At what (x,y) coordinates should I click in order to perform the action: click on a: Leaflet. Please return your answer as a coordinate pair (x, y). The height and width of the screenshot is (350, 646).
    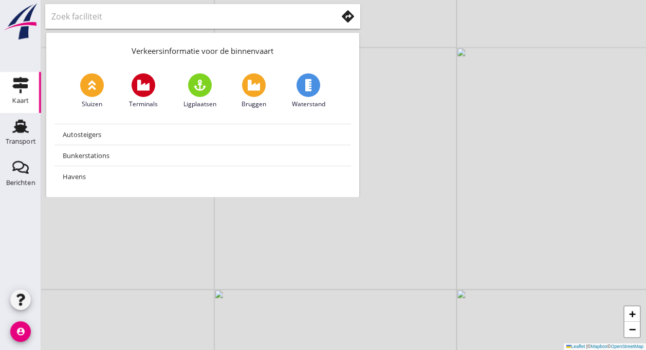
    Looking at the image, I should click on (575, 347).